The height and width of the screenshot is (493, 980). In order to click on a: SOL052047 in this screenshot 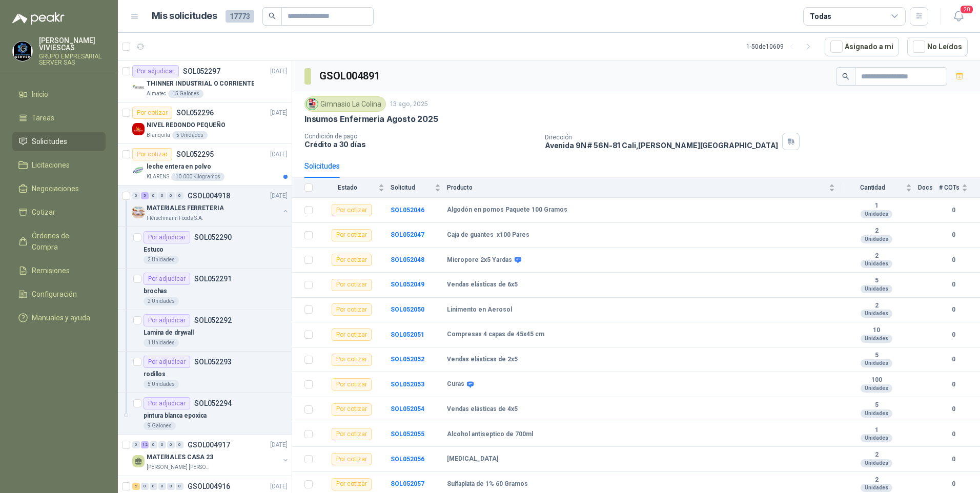, I will do `click(408, 234)`.